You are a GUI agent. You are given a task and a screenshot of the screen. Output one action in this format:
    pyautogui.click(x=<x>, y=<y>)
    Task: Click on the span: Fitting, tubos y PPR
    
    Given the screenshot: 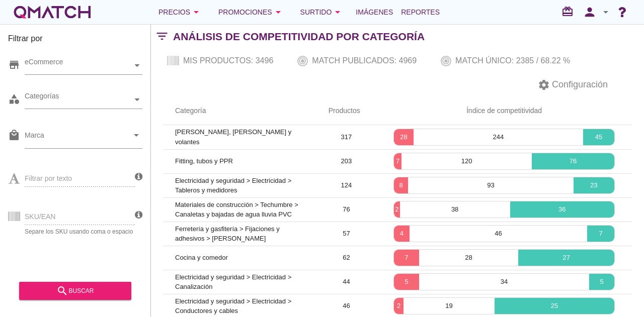 What is the action you would take?
    pyautogui.click(x=204, y=161)
    